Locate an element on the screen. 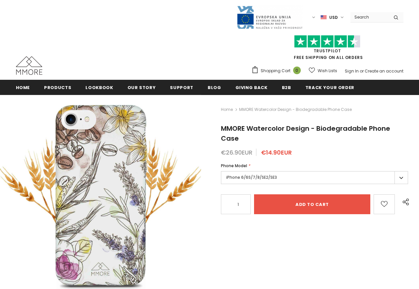 Image resolution: width=419 pixels, height=289 pixels. a: Sign In is located at coordinates (352, 71).